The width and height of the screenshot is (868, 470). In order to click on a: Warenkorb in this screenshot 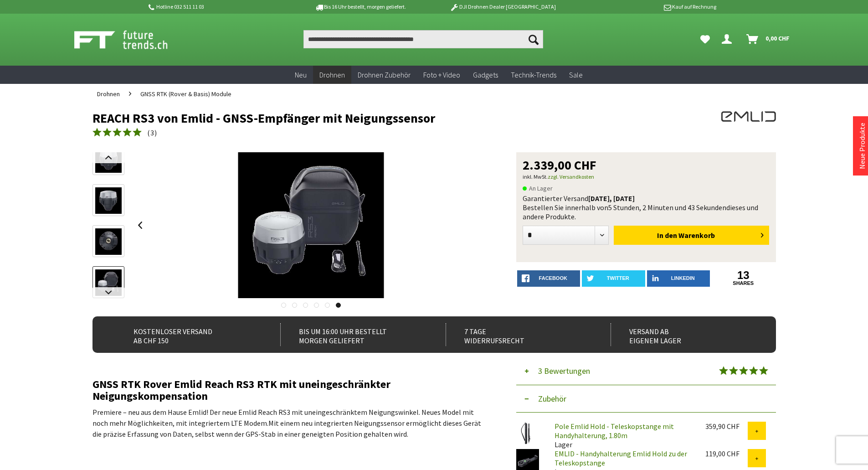, I will do `click(768, 39)`.